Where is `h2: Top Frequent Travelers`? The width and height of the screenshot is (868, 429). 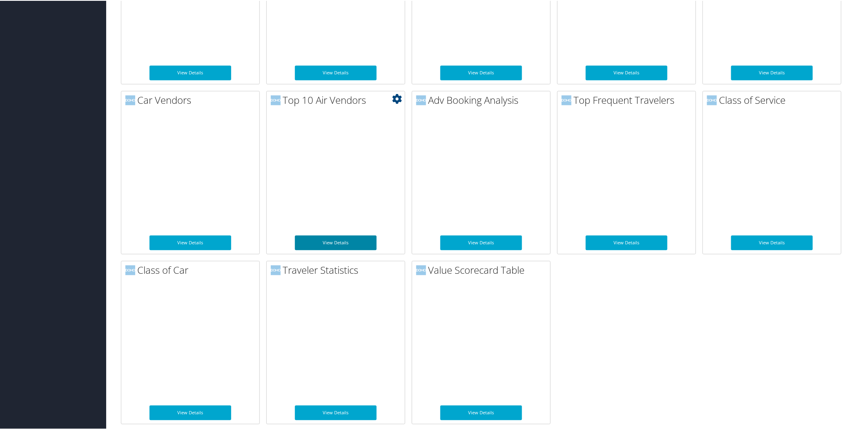 h2: Top Frequent Travelers is located at coordinates (629, 99).